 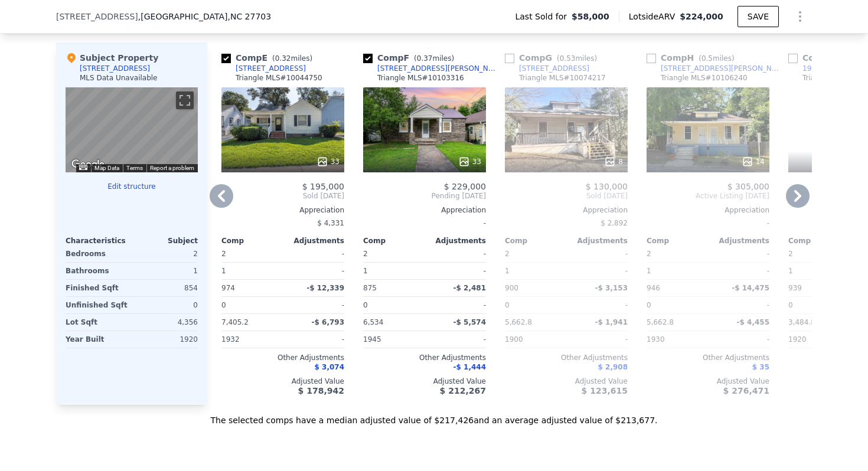 What do you see at coordinates (534, 339) in the screenshot?
I see `div: 1900` at bounding box center [534, 339].